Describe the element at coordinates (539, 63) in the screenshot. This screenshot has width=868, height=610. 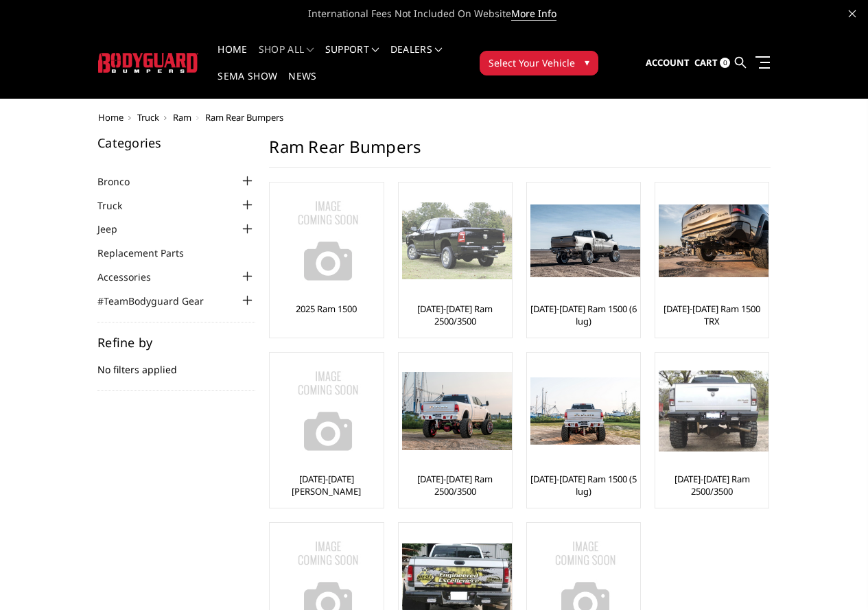
I see `button: Select Your Vehicle` at that location.